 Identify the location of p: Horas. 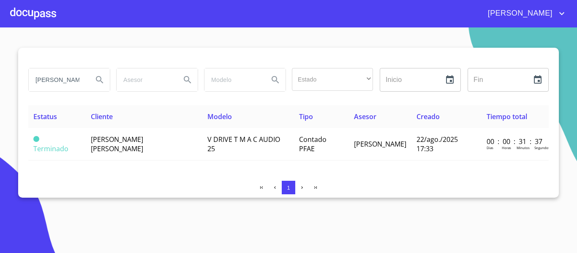
(506, 147).